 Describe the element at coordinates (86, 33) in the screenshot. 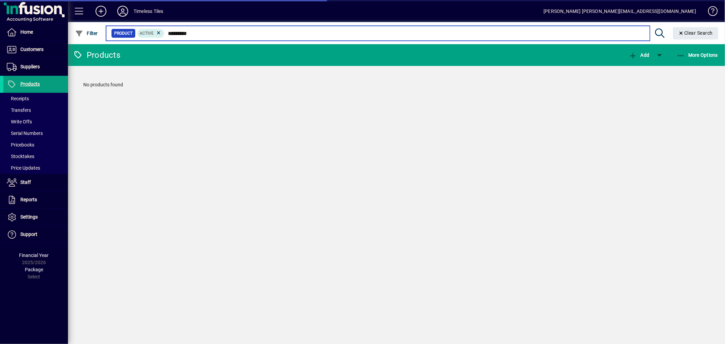

I see `button: Filter` at that location.